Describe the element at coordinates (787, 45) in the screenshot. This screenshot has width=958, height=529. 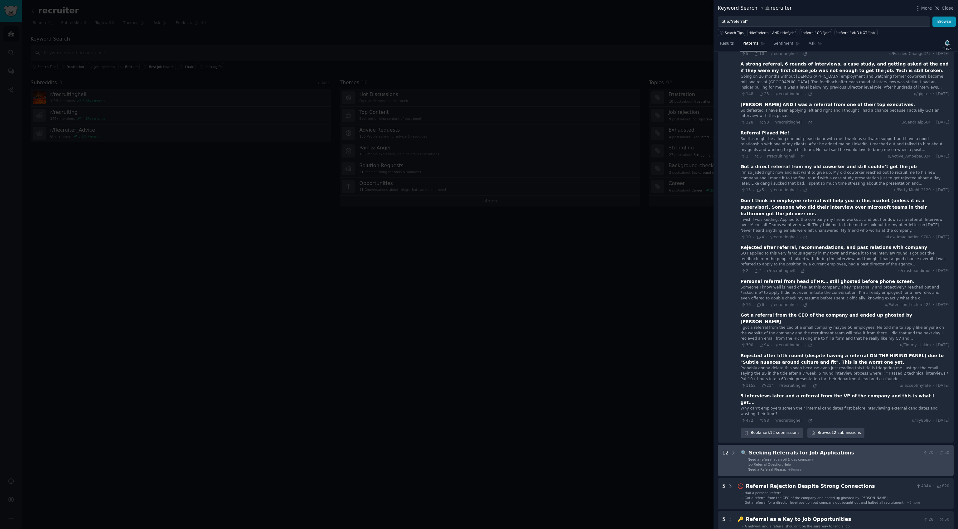
I see `a: Sentiment` at that location.